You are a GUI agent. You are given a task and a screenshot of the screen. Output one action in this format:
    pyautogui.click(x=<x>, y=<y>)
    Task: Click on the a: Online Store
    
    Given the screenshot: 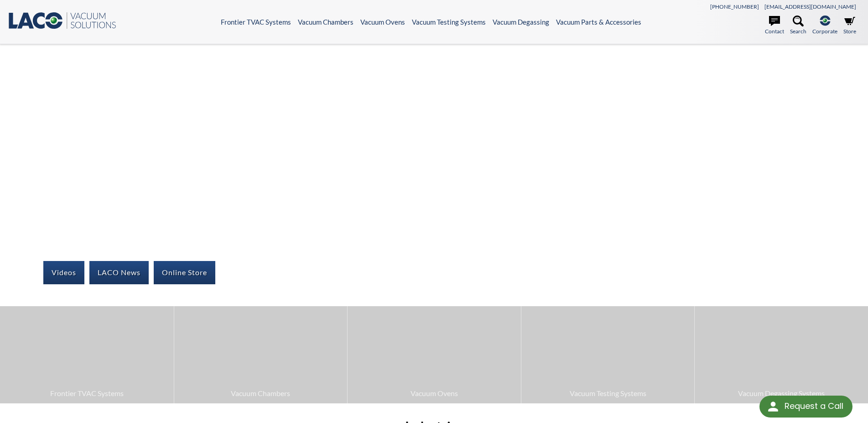 What is the action you would take?
    pyautogui.click(x=185, y=273)
    